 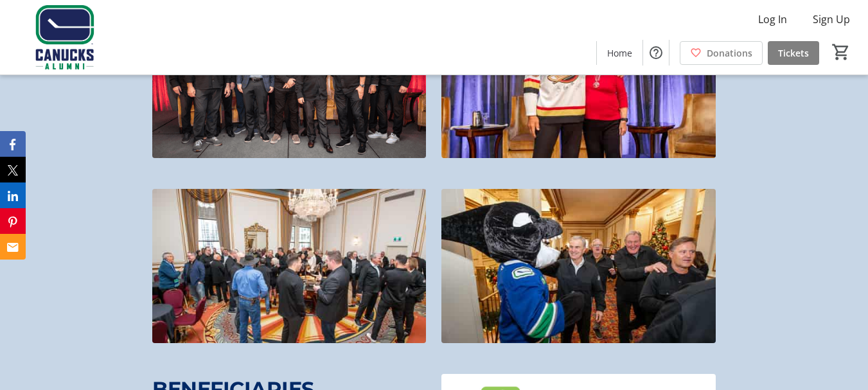 I want to click on span: Tickets, so click(x=794, y=53).